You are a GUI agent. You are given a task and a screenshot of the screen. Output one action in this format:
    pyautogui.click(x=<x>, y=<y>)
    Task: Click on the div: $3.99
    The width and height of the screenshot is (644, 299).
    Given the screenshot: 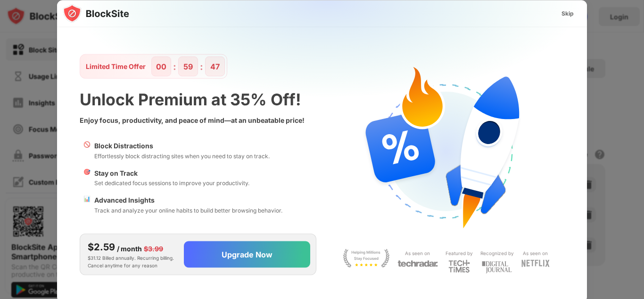 What is the action you would take?
    pyautogui.click(x=153, y=248)
    